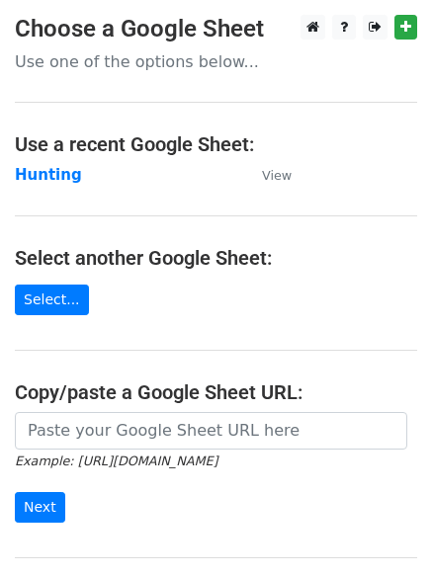 The image size is (432, 577). I want to click on h4: Use a recent Google Sheet:, so click(215, 144).